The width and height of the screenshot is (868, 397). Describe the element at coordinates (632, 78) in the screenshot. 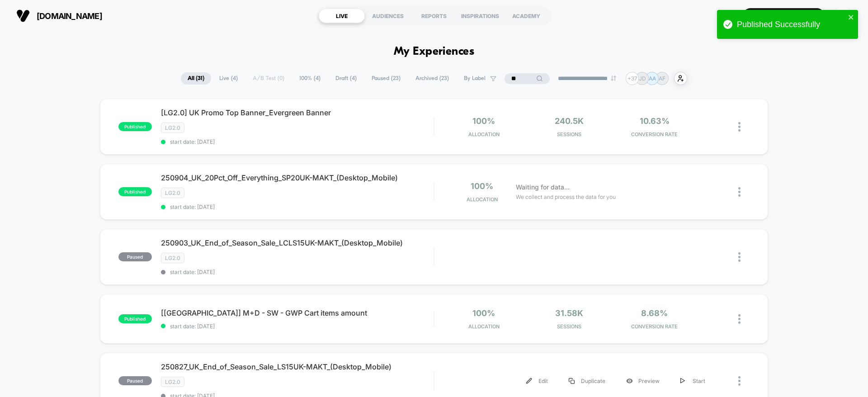

I see `div: + 37` at that location.